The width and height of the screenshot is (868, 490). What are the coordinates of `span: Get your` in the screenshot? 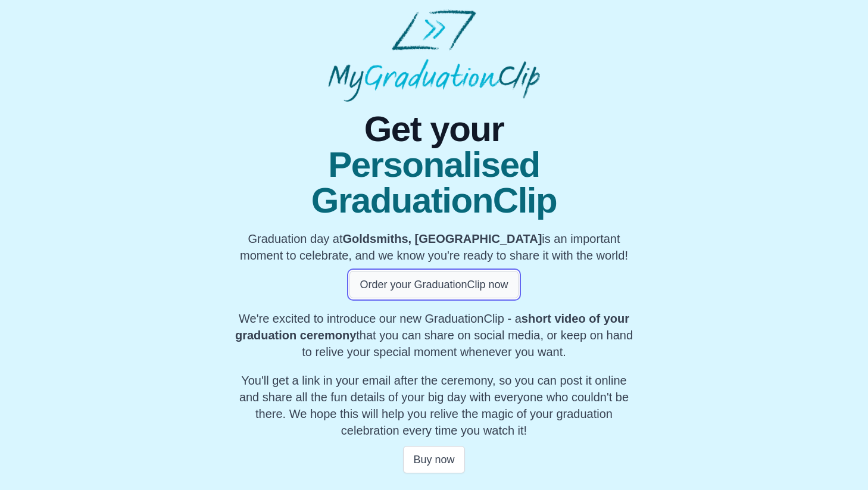 It's located at (434, 129).